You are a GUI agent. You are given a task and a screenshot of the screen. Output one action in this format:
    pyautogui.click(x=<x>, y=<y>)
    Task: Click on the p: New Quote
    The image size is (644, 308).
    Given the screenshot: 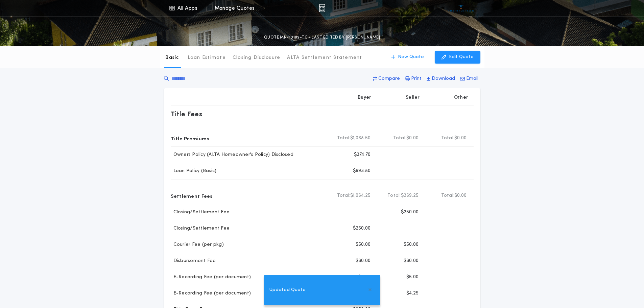 What is the action you would take?
    pyautogui.click(x=411, y=57)
    